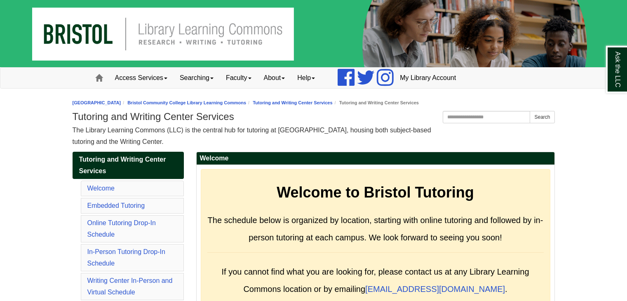  What do you see at coordinates (196, 78) in the screenshot?
I see `a: Searching` at bounding box center [196, 78].